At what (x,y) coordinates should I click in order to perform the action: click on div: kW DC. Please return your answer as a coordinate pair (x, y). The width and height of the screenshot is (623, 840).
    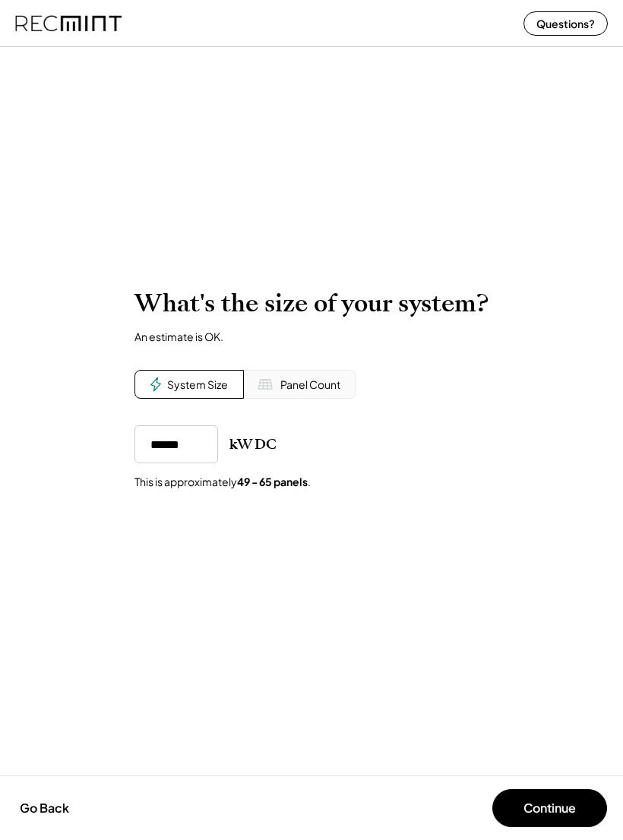
    Looking at the image, I should click on (253, 444).